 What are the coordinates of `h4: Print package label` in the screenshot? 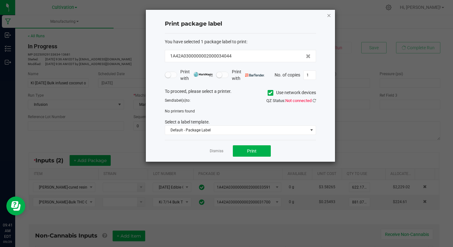 It's located at (241, 24).